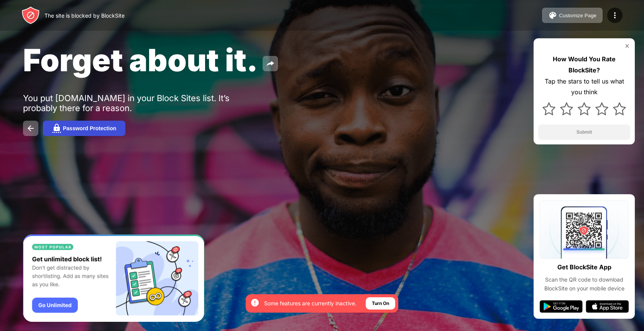 The height and width of the screenshot is (331, 644). What do you see at coordinates (255, 302) in the screenshot?
I see `img: error-circle-white.svg` at bounding box center [255, 302].